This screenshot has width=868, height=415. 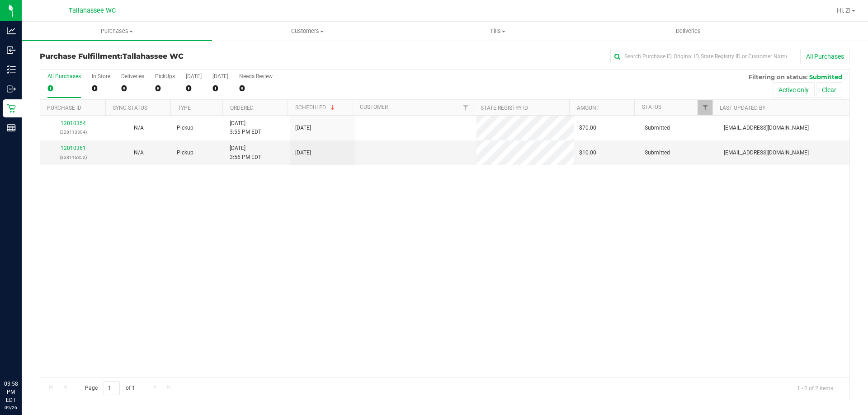 I want to click on span: Purchases, so click(x=117, y=31).